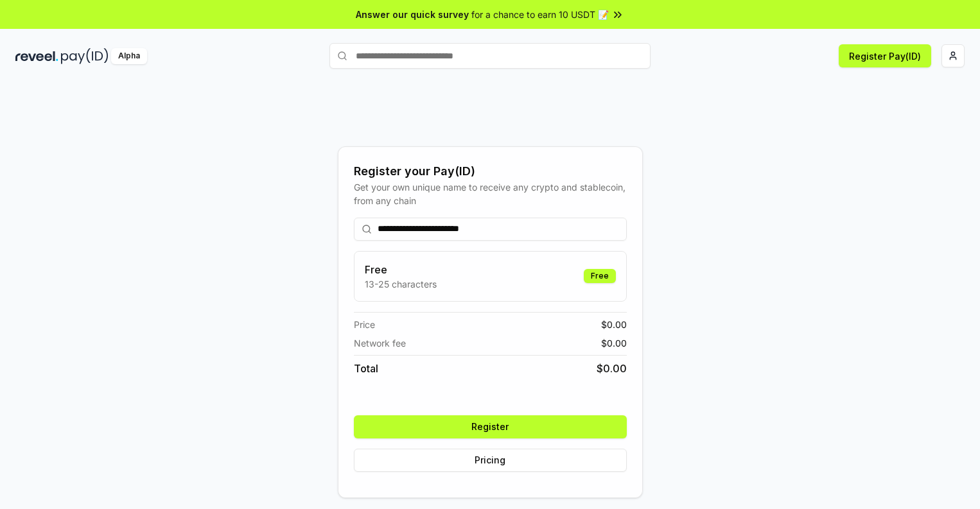 The width and height of the screenshot is (980, 509). Describe the element at coordinates (379, 343) in the screenshot. I see `span: Network fee` at that location.